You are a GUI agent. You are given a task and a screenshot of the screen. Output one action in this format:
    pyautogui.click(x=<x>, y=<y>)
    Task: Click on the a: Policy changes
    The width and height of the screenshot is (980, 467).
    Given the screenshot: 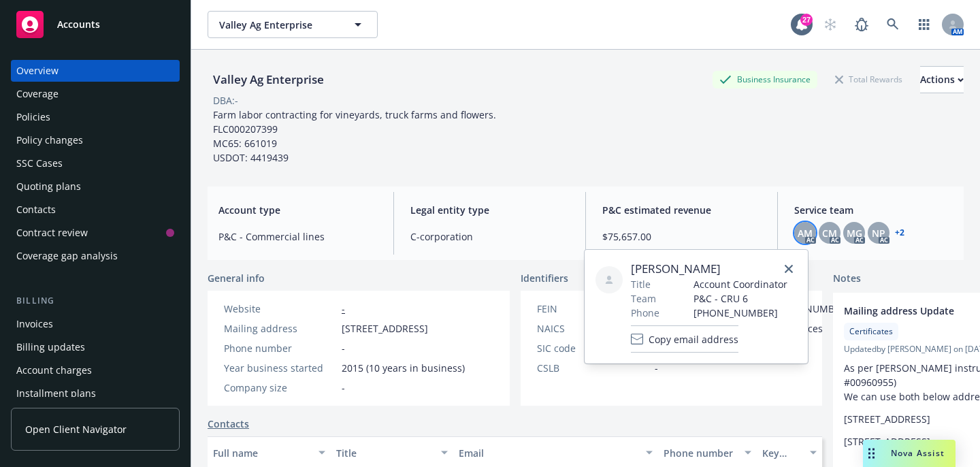 What is the action you would take?
    pyautogui.click(x=95, y=140)
    